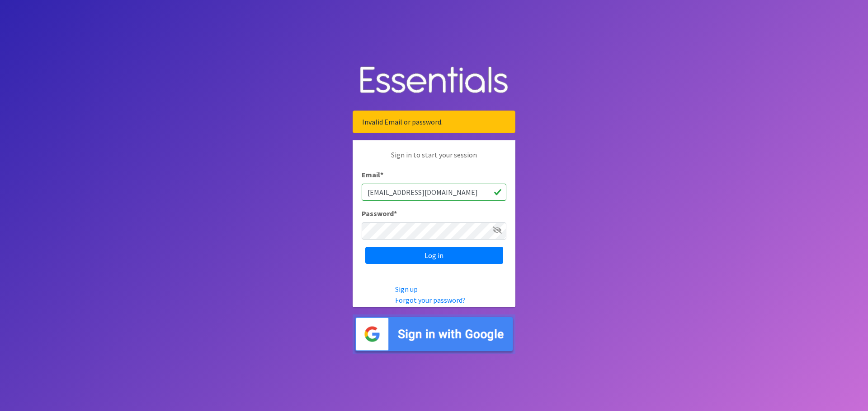 This screenshot has width=868, height=411. Describe the element at coordinates (373, 175) in the screenshot. I see `label: Email` at that location.